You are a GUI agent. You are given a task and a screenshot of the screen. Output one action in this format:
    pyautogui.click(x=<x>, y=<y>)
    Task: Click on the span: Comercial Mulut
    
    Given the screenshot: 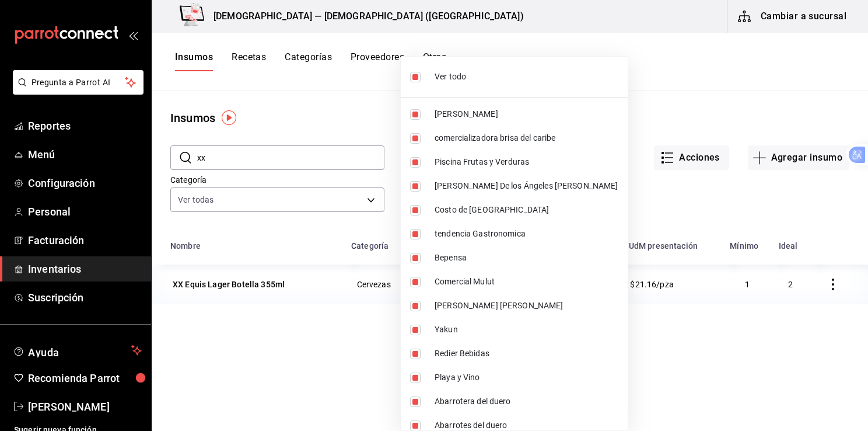 What is the action you would take?
    pyautogui.click(x=526, y=282)
    